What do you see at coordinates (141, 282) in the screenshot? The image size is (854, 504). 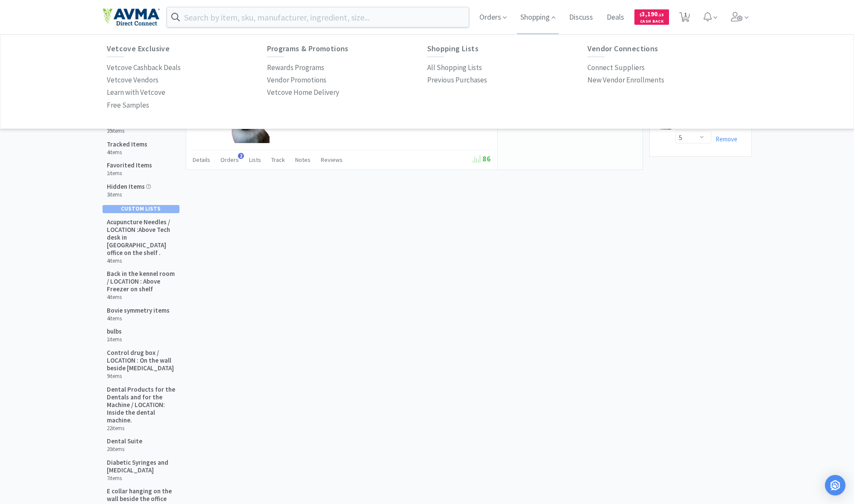 I see `h5: Back in the kennel room / LOCATION : Above Freezer on shelf` at bounding box center [141, 282].